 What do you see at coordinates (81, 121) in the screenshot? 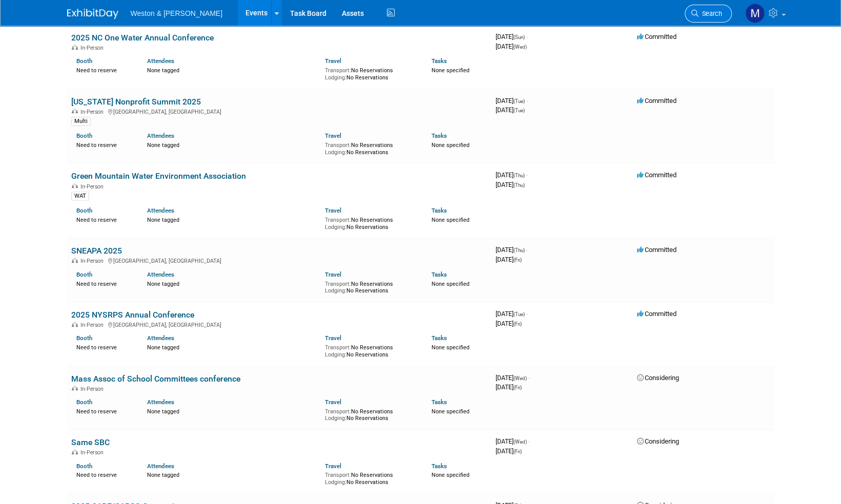
I see `div: Multi` at bounding box center [81, 121].